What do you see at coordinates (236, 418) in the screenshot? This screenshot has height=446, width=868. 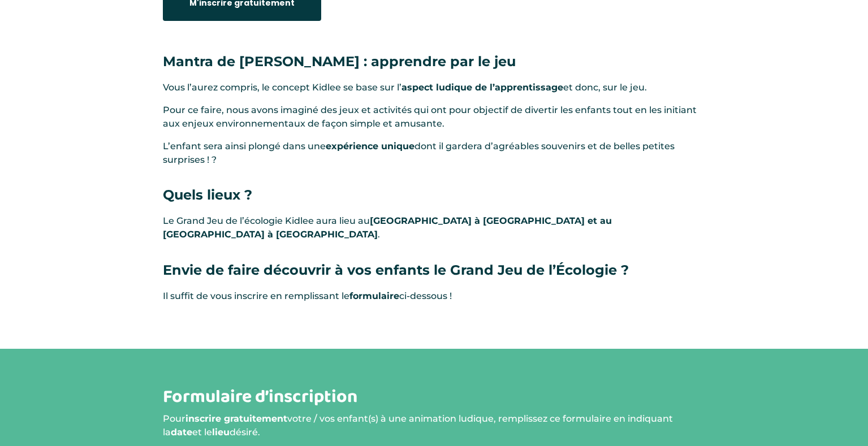 I see `strong: inscrire gratuitement` at bounding box center [236, 418].